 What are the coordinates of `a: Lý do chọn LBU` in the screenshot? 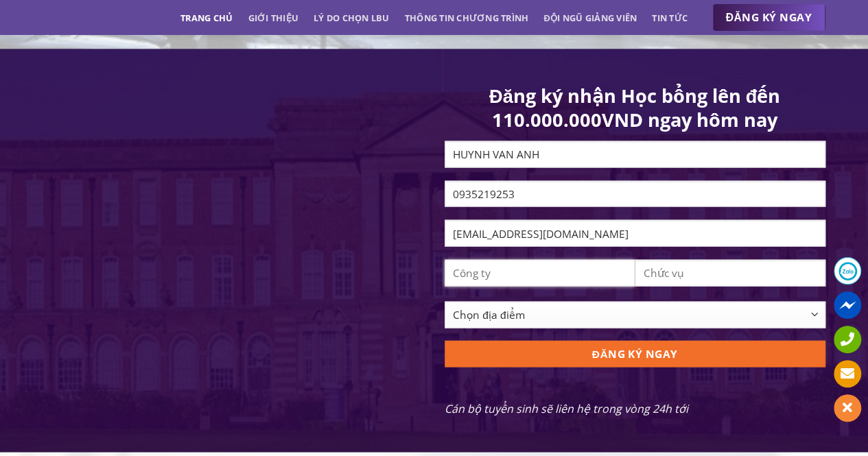 It's located at (351, 18).